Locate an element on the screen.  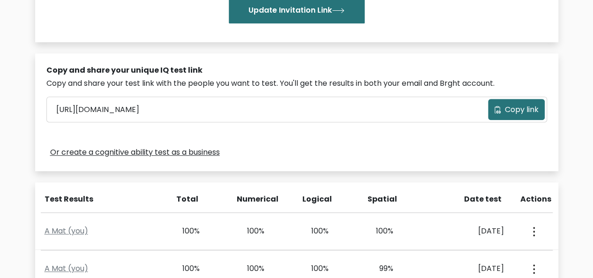
div: Total is located at coordinates (185, 199).